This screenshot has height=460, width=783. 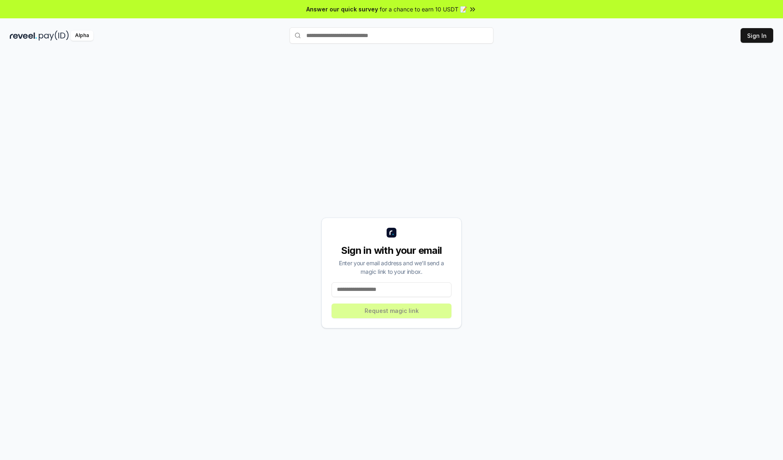 What do you see at coordinates (391, 267) in the screenshot?
I see `div: Enter your email address and we’ll send a magic link to your inbox.` at bounding box center [391, 267].